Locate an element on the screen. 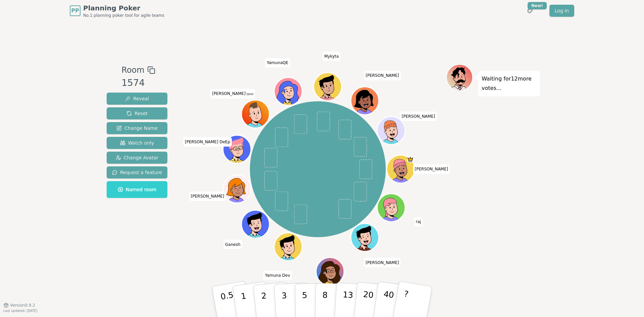 The width and height of the screenshot is (644, 317). button: Reveal is located at coordinates (137, 98).